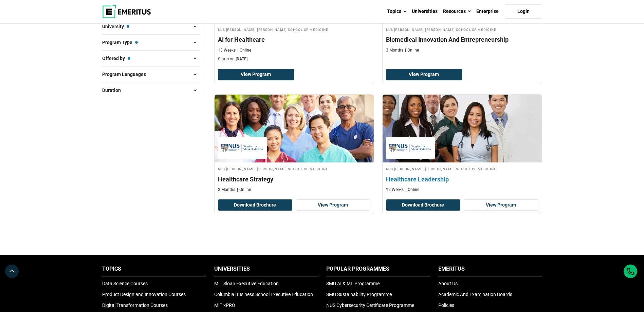  Describe the element at coordinates (294, 179) in the screenshot. I see `h4: Healthcare Strategy` at that location.